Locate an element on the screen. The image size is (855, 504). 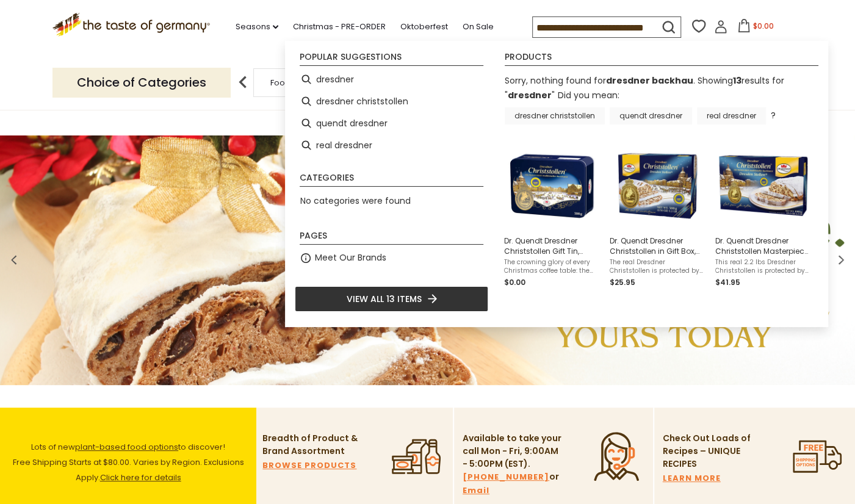
p: Check Out Loads of Recipes – UNIQUE RECIPES is located at coordinates (707, 450).